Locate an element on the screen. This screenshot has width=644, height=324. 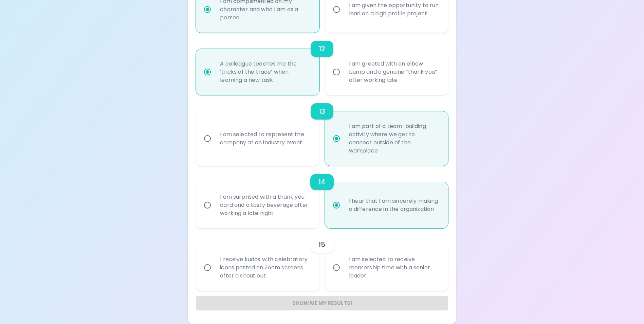
div: I am greeted with an elbow bump and a genuine “thank you” after working late is located at coordinates (394, 72).